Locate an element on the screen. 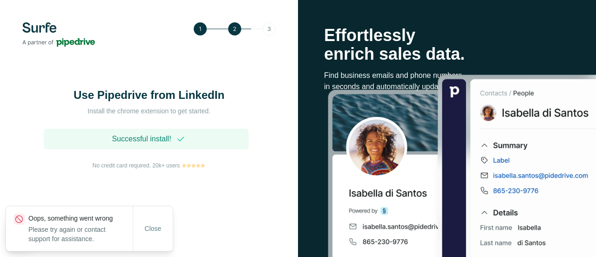  p: Oops, something went wrong is located at coordinates (81, 218).